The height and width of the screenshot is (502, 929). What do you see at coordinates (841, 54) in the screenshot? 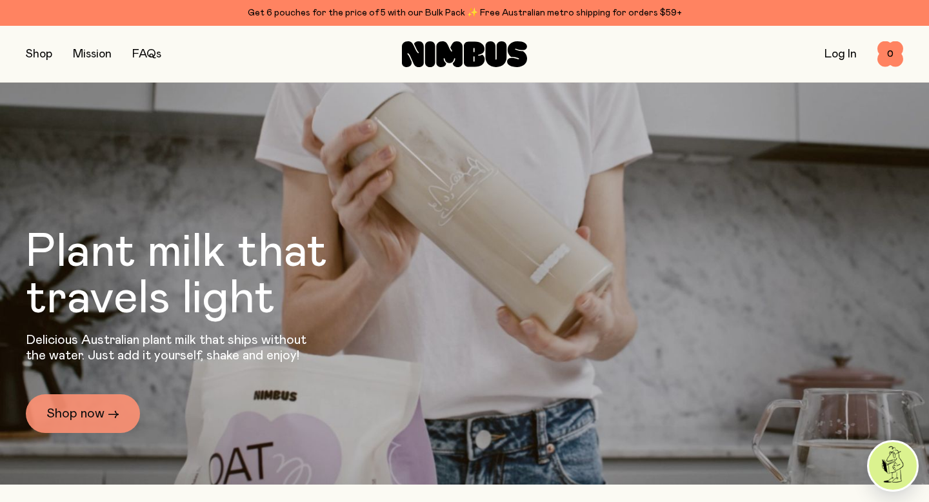
I see `a: Log In` at bounding box center [841, 54].